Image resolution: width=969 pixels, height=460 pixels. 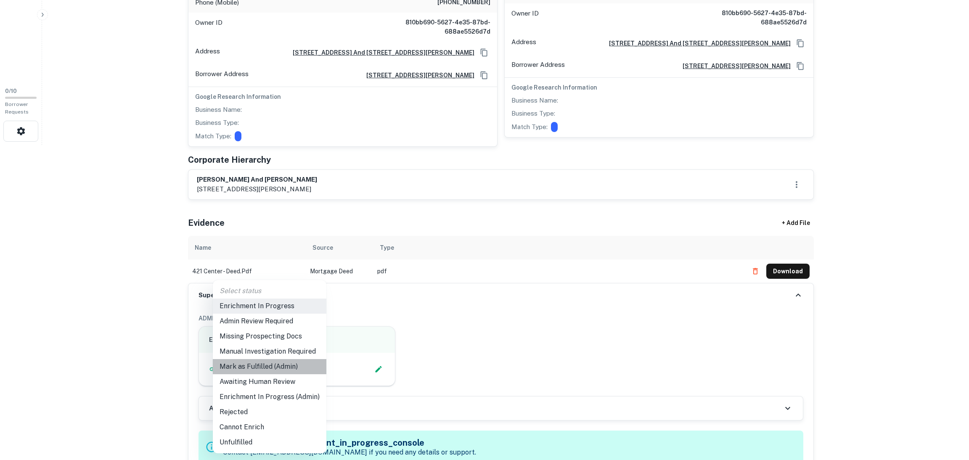 I want to click on li: Mark as Fulfilled (Admin), so click(x=270, y=367).